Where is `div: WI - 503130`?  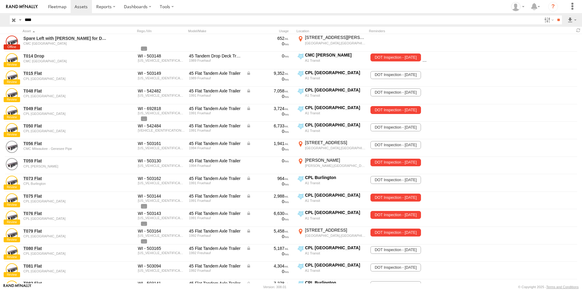 div: WI - 503130 is located at coordinates (161, 161).